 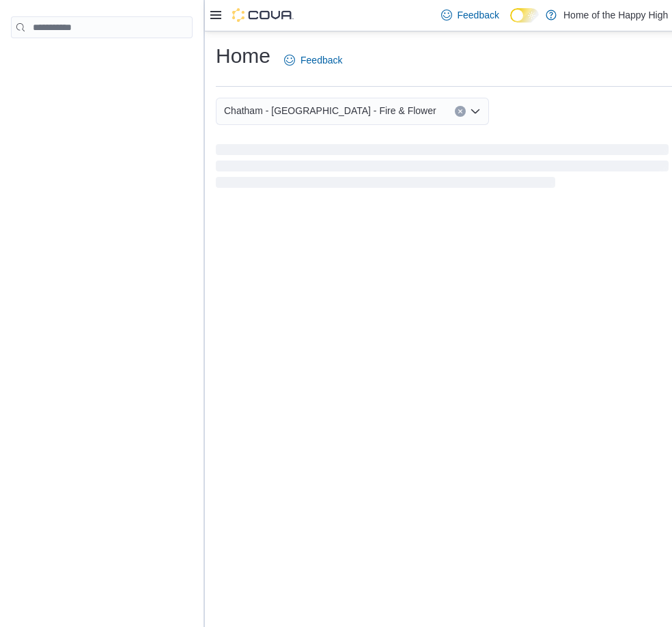 I want to click on h1: Home, so click(x=243, y=56).